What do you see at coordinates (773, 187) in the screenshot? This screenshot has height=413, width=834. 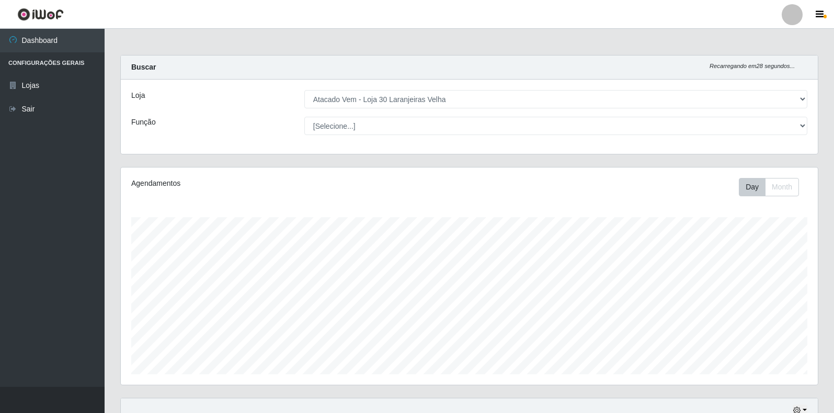 I see `div: Toolbar with button groups` at bounding box center [773, 187].